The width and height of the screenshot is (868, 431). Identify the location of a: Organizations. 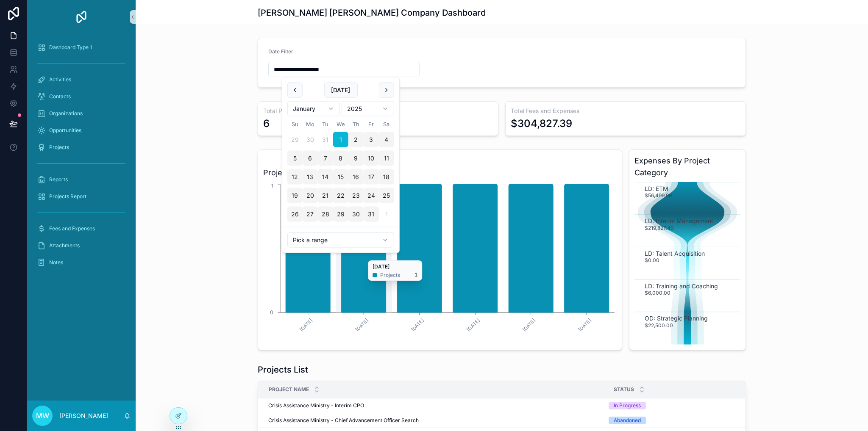
(82, 114).